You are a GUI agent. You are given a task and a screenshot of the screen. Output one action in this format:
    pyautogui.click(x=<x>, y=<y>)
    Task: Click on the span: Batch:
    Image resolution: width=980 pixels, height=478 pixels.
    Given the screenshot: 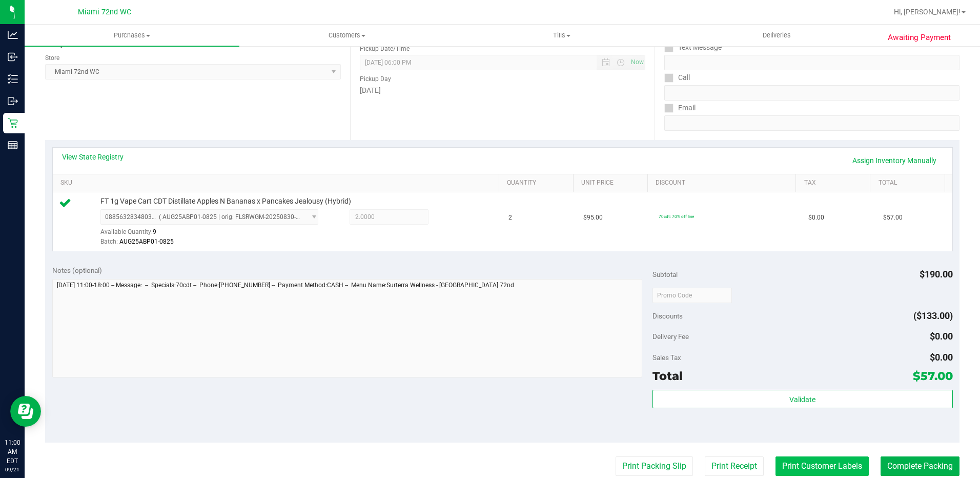 What is the action you would take?
    pyautogui.click(x=109, y=241)
    